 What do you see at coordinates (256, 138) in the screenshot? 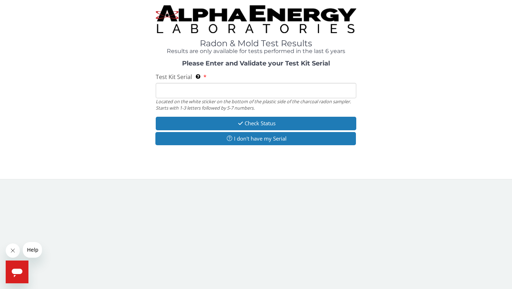
I see `button: I don't have my Serial` at bounding box center [256, 138].